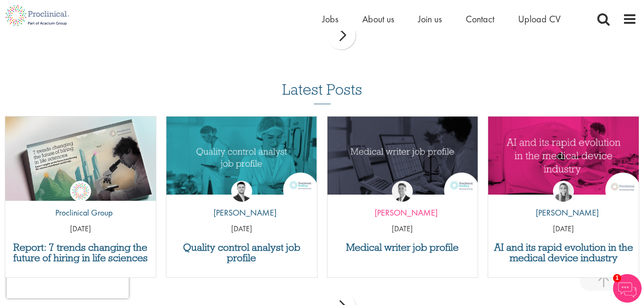 This screenshot has width=644, height=305. What do you see at coordinates (330, 19) in the screenshot?
I see `a: Jobs` at bounding box center [330, 19].